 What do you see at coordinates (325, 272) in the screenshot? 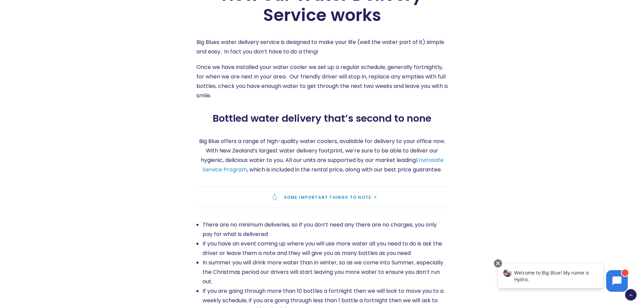
I see `li: In summer you will drink more water than in winter, so as we come into Summer, especially the Chr...` at bounding box center [325, 272].